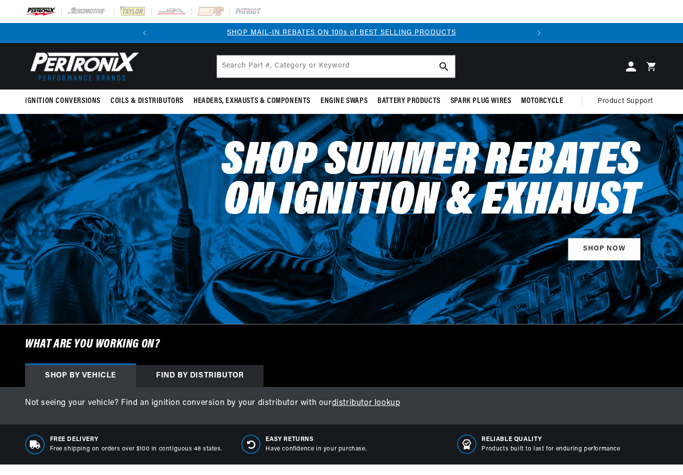  What do you see at coordinates (316, 449) in the screenshot?
I see `p: Have confidence in your purchase.` at bounding box center [316, 449].